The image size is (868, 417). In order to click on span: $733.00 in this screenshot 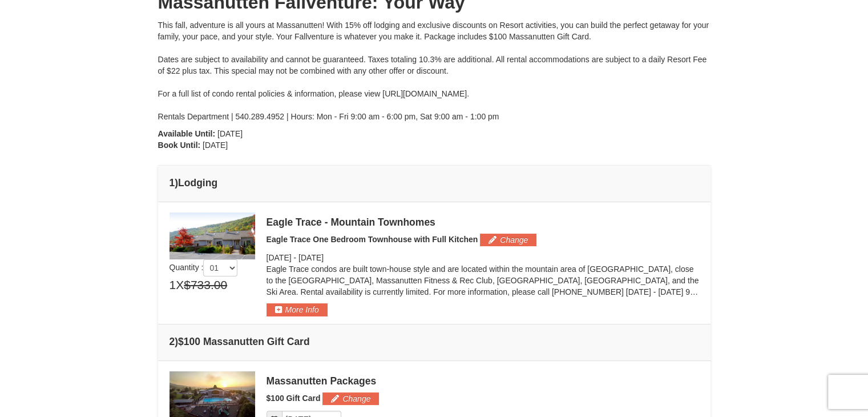, I will do `click(205, 285)`.